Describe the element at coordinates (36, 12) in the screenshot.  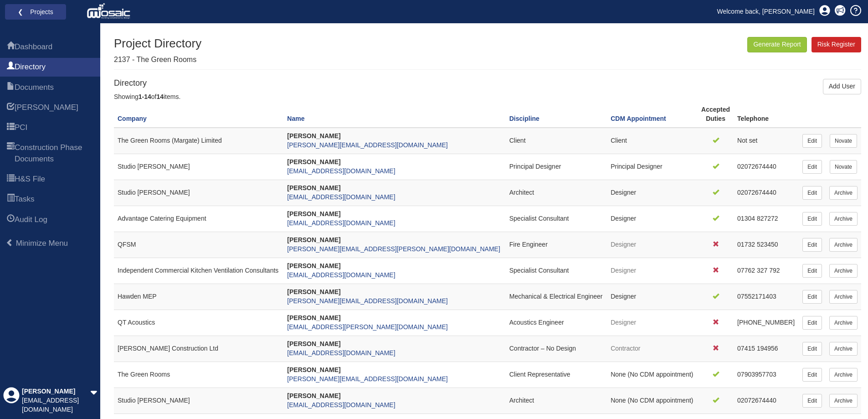
I see `a: ❮ Projects` at that location.